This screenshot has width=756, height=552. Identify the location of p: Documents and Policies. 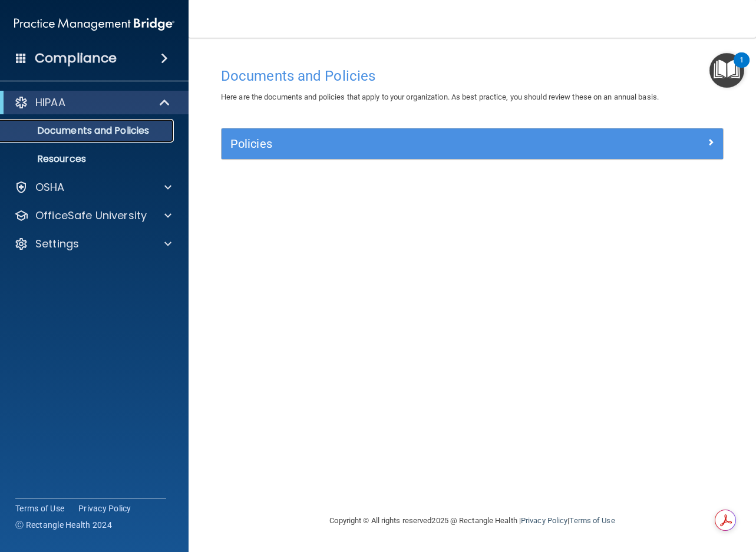
(88, 131).